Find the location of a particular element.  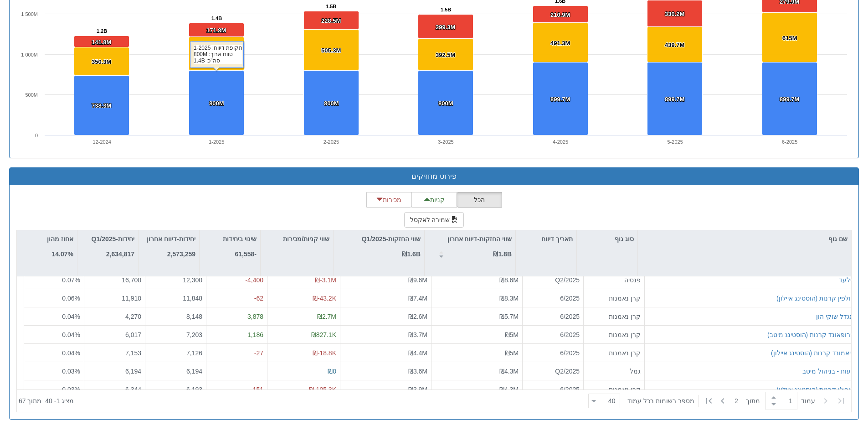

div: שם גוף is located at coordinates (744, 239).